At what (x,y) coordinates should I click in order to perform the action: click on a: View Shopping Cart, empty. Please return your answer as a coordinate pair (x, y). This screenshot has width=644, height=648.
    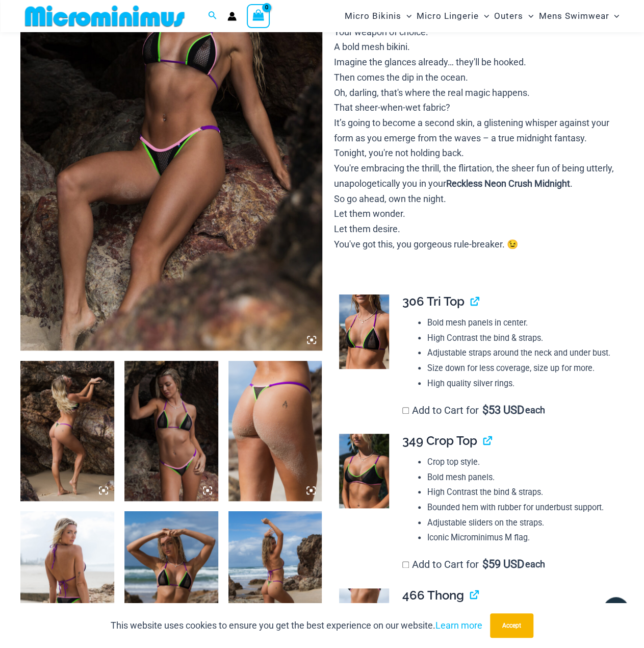
    Looking at the image, I should click on (258, 16).